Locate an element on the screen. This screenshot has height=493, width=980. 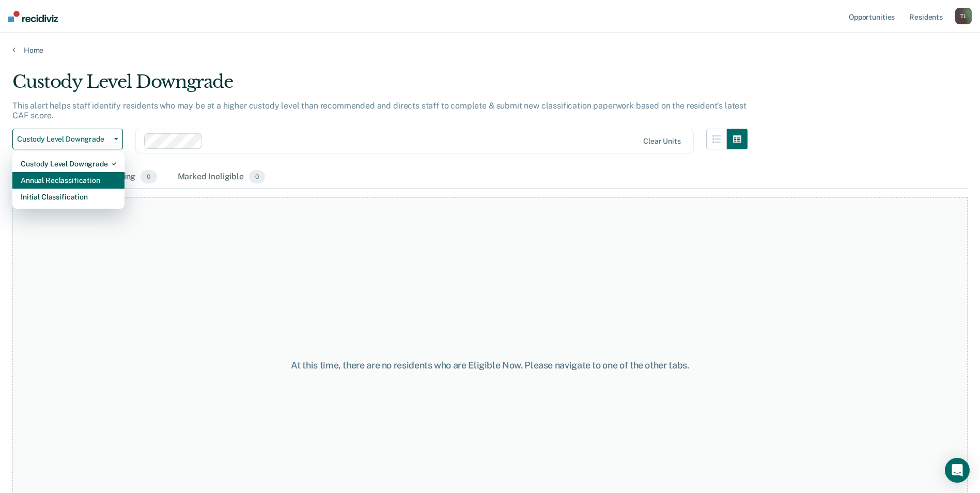
p: This alert helps staff identify residents who may be at a higher custody level than recommended a... is located at coordinates (379, 110).